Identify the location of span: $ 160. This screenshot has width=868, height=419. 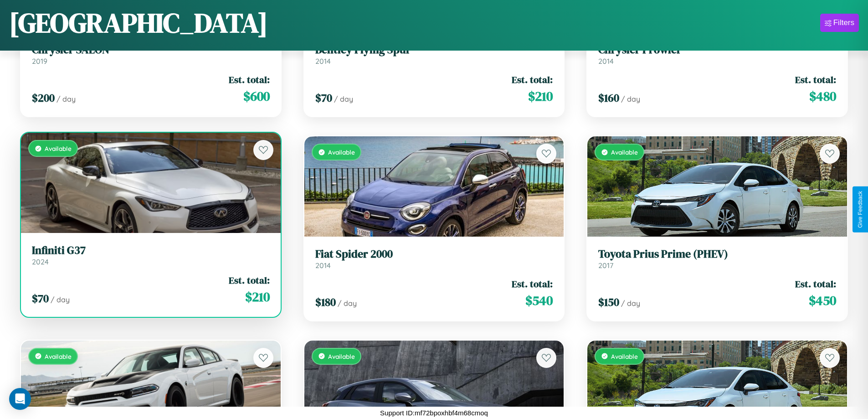
(608, 97).